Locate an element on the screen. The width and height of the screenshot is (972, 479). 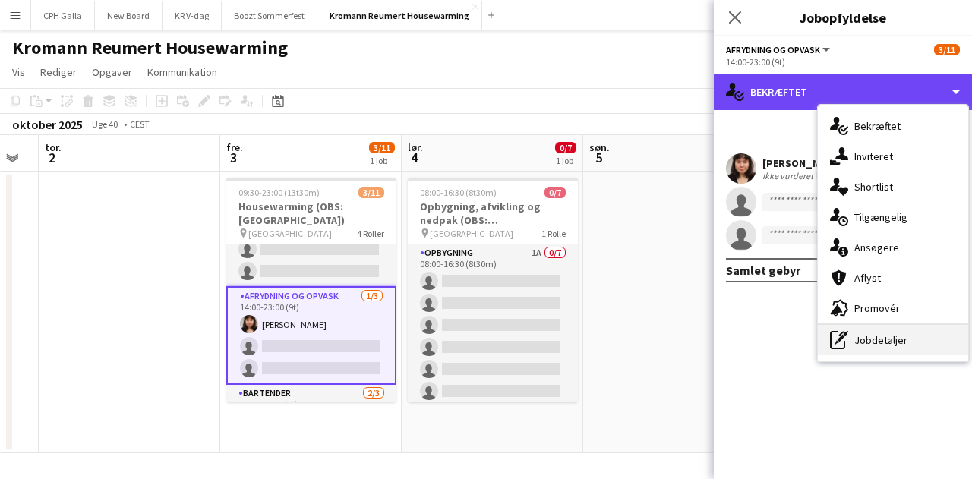
a: Kommunikation is located at coordinates (182, 72).